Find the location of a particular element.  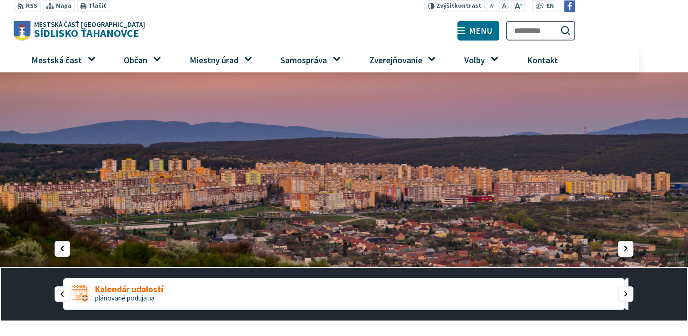

span: Voľby is located at coordinates (475, 60).